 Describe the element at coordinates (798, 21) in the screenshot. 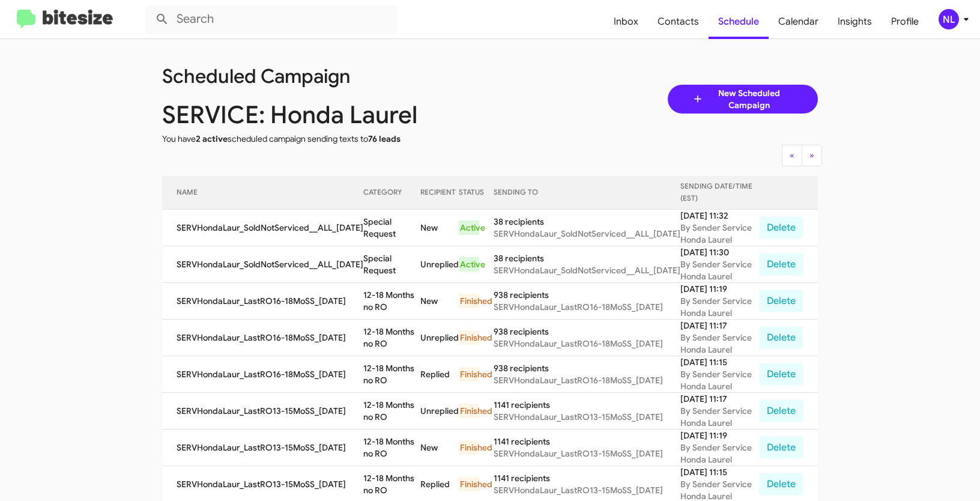

I see `span: Calendar` at that location.